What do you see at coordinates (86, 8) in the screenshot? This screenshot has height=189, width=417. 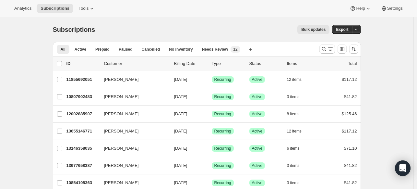 I see `button: Tools` at bounding box center [86, 8].